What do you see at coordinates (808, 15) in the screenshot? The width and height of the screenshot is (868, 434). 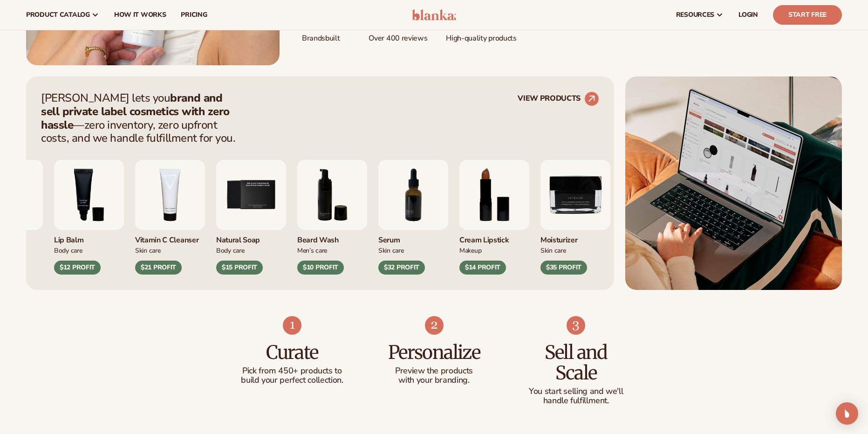 I see `a: Start Free` at bounding box center [808, 15].